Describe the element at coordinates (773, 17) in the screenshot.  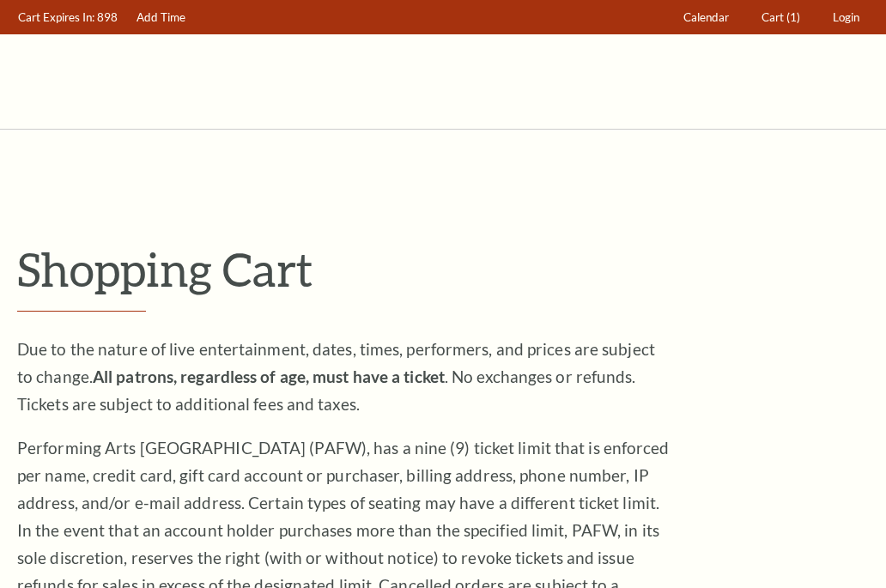
I see `span: Cart` at that location.